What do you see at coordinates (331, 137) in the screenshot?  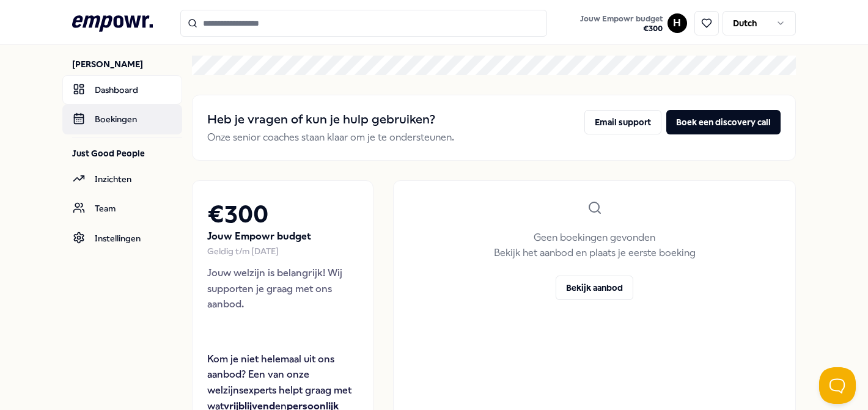 I see `p: Onze senior coaches staan klaar om je te ondersteunen.` at bounding box center [331, 137].